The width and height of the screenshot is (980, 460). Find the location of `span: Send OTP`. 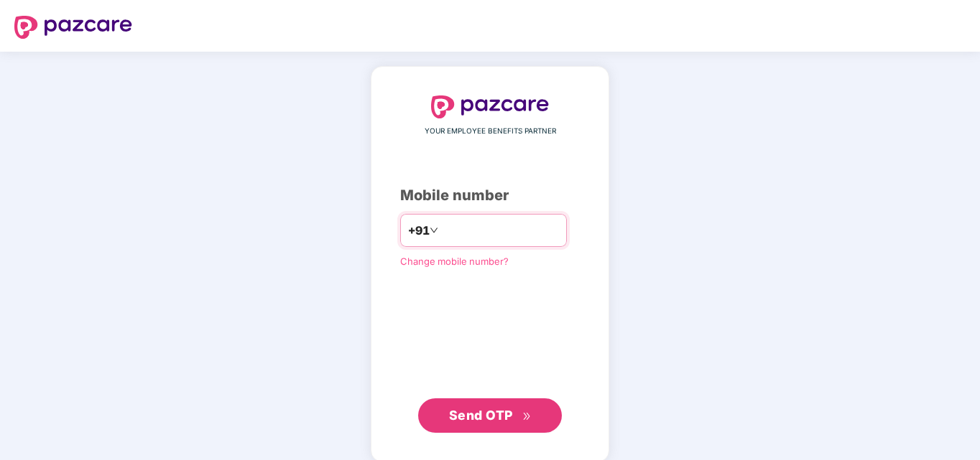

span: Send OTP is located at coordinates (480, 415).